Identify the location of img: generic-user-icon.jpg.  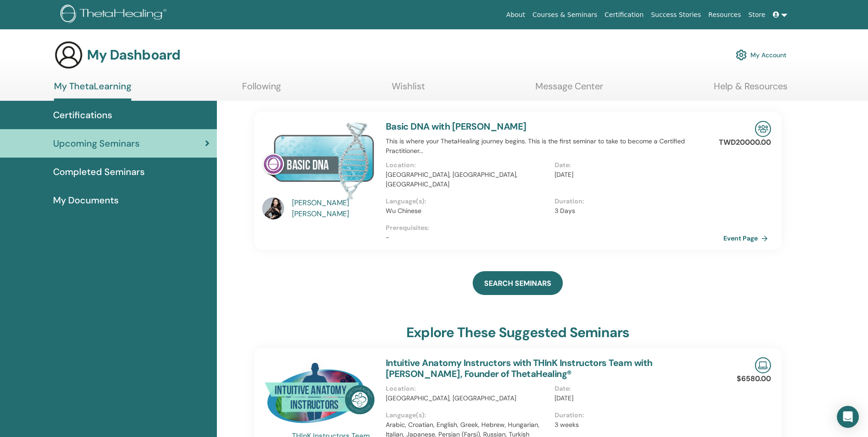
(69, 55).